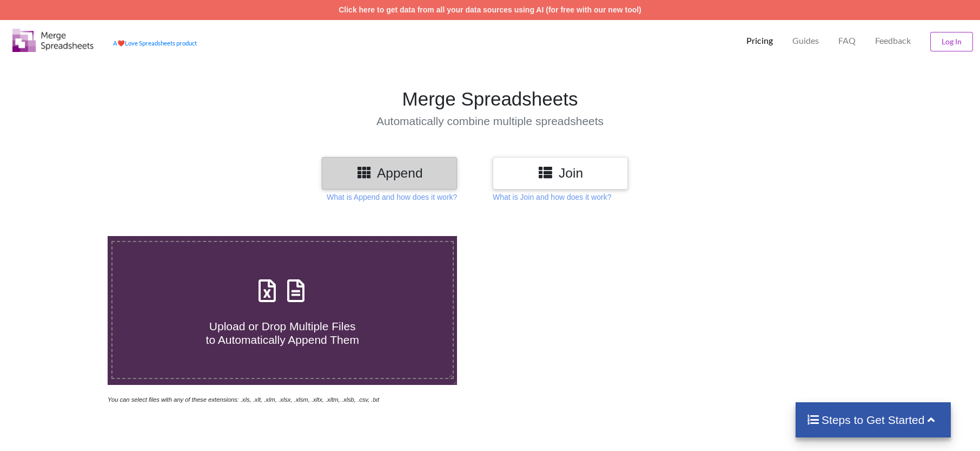  Describe the element at coordinates (122, 43) in the screenshot. I see `span: heart` at that location.